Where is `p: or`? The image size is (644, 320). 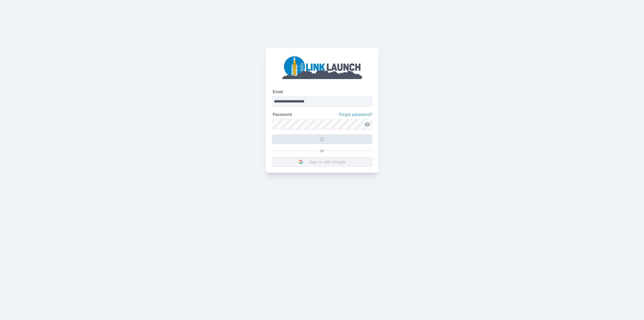 p: or is located at coordinates (322, 151).